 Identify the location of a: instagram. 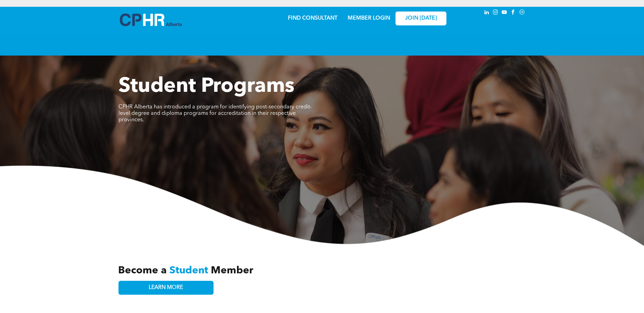
(496, 13).